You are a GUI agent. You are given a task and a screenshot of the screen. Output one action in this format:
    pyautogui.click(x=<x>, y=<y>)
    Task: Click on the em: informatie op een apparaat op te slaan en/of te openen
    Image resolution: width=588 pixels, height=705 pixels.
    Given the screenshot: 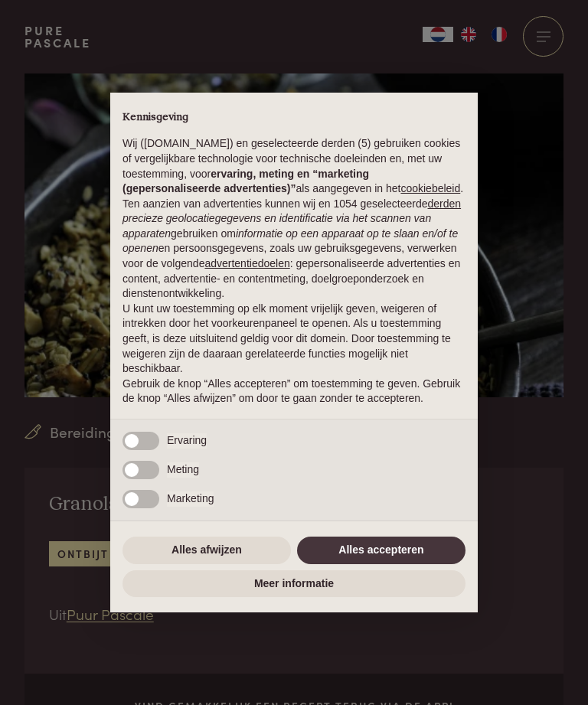 What is the action you would take?
    pyautogui.click(x=290, y=241)
    